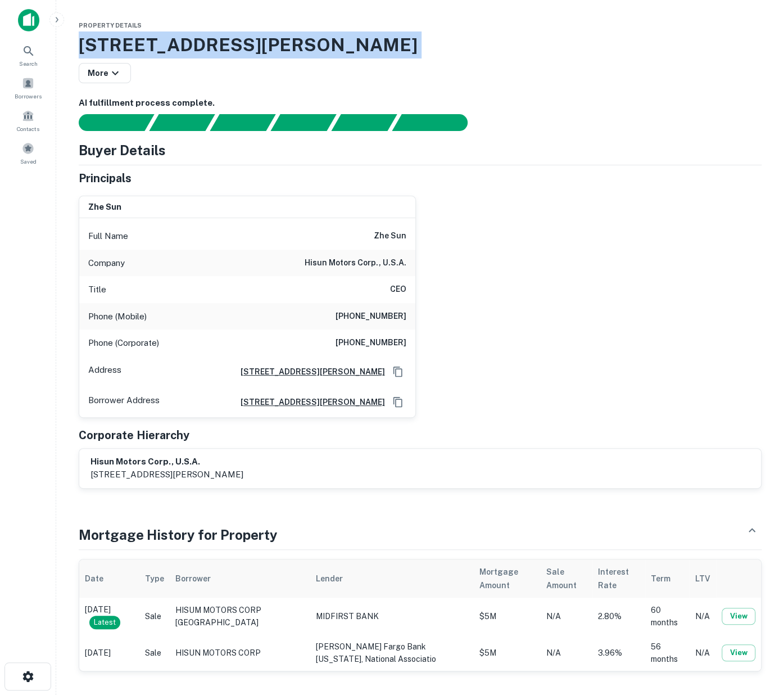  What do you see at coordinates (106, 263) in the screenshot?
I see `p: Company` at bounding box center [106, 263].